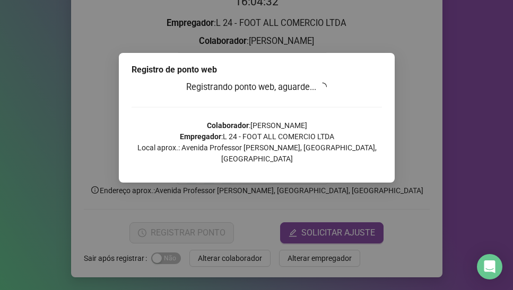  What do you see at coordinates (200, 137) in the screenshot?
I see `strong: Empregador` at bounding box center [200, 137].